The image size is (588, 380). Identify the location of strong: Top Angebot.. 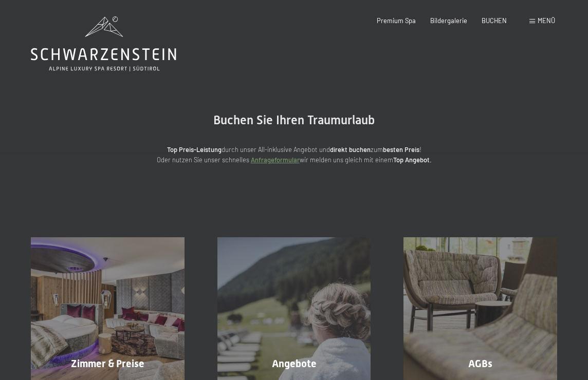
(412, 159).